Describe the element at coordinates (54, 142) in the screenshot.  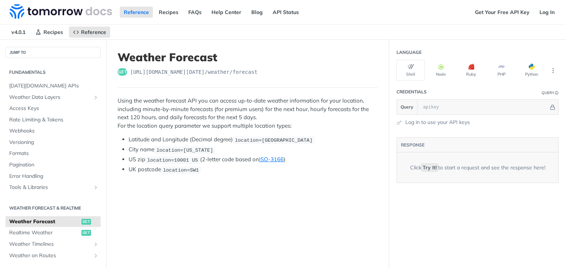
I see `span: Versioning` at that location.